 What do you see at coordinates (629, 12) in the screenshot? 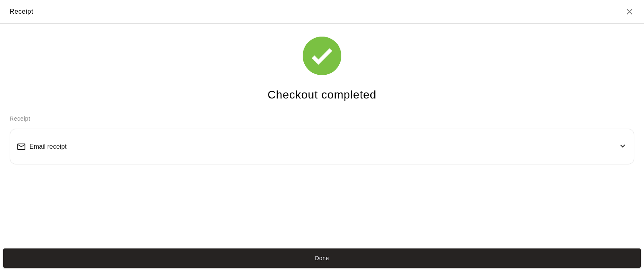
I see `button: Close` at bounding box center [629, 12].